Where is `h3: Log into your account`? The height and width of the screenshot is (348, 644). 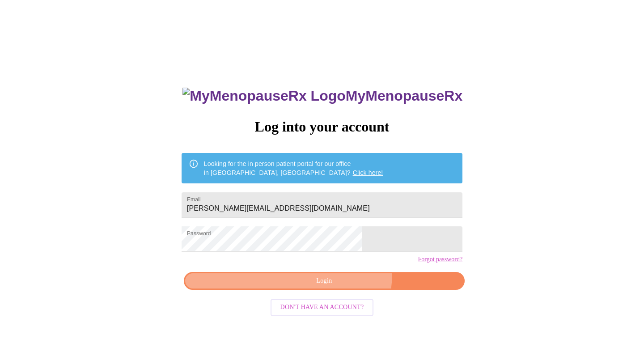 h3: Log into your account is located at coordinates (322, 127).